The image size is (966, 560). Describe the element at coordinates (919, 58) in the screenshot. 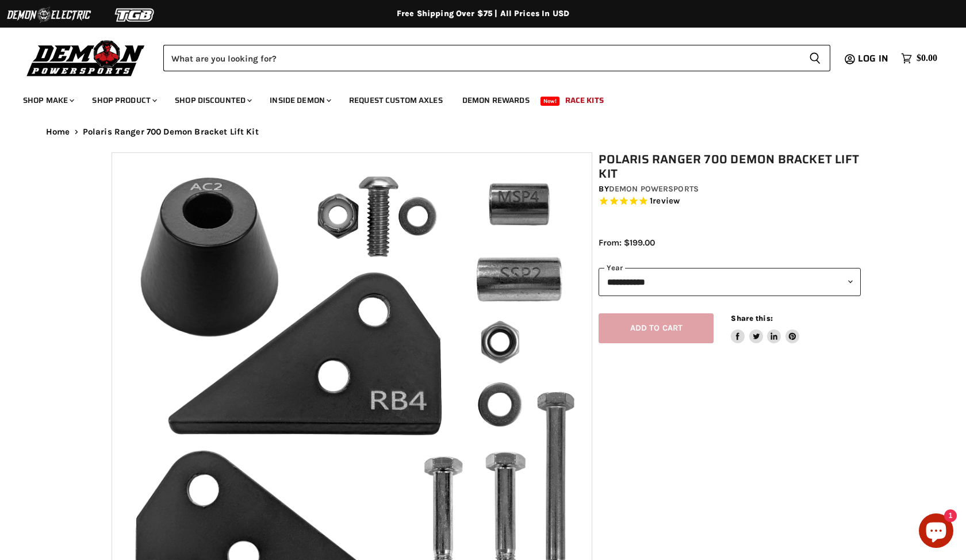

I see `a: $0.00` at that location.